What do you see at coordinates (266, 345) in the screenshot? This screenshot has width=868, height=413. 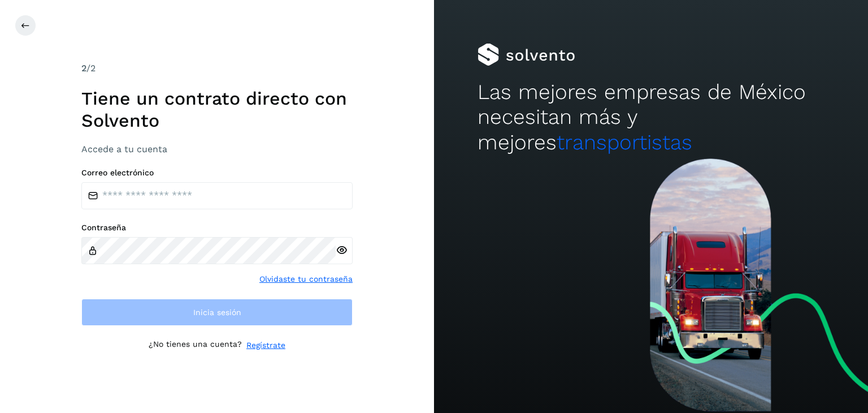 I see `a: Regístrate` at bounding box center [266, 345].